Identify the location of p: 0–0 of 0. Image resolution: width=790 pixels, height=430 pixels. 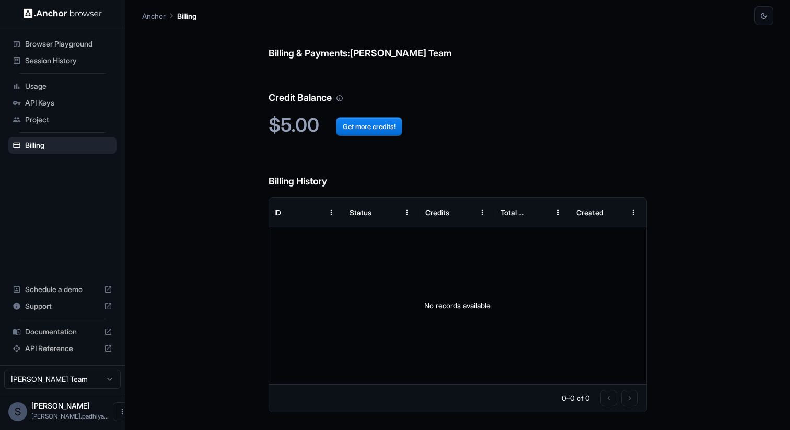
(576, 398).